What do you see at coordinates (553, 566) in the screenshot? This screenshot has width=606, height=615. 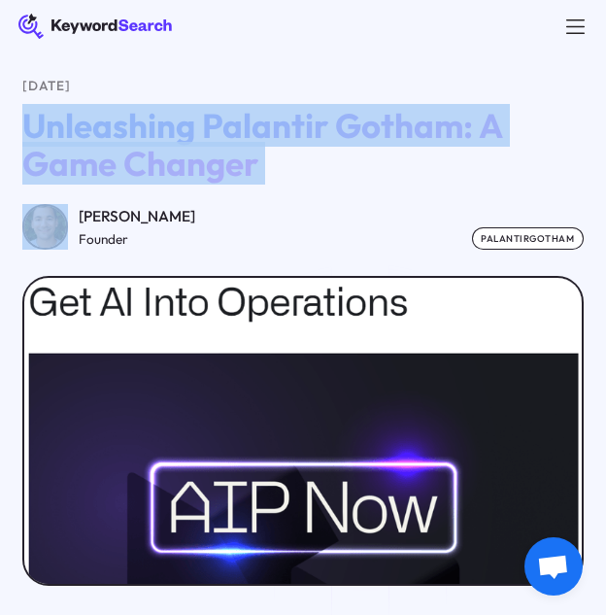 I see `a: Open chat` at bounding box center [553, 566].